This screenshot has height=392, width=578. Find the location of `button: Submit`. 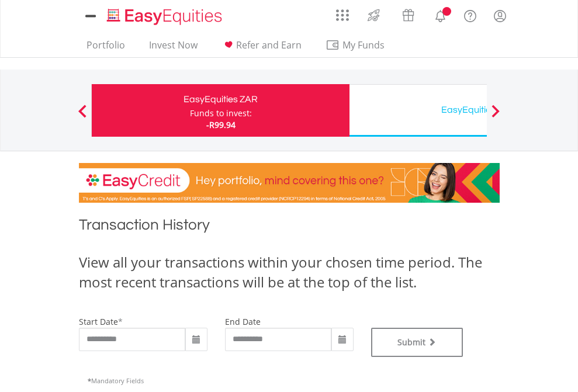

button: Submit is located at coordinates (417, 343).